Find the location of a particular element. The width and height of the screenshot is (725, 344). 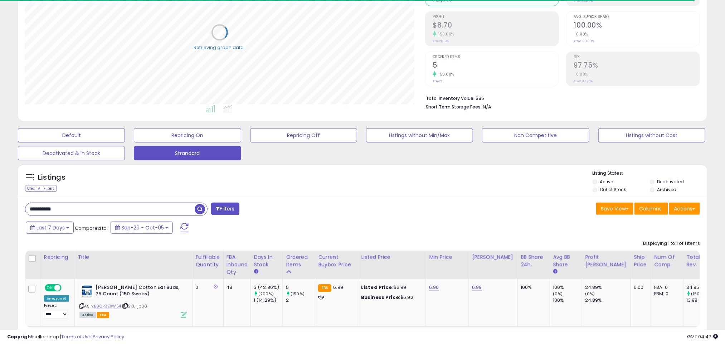

div: 1 (14.29%) is located at coordinates (268, 300).